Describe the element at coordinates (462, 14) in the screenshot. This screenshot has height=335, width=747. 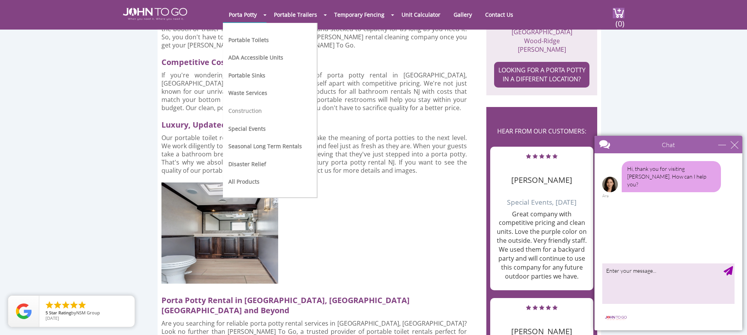
I see `a: Gallery` at that location.